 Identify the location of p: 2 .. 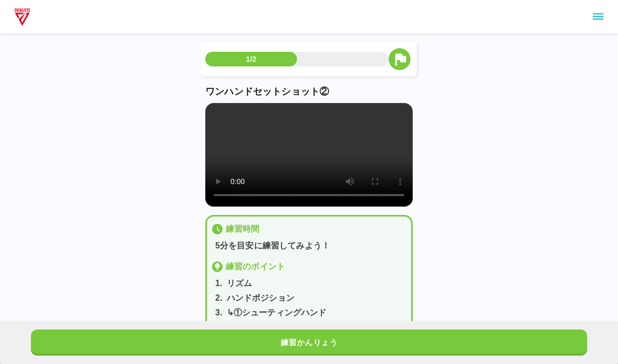
(219, 298).